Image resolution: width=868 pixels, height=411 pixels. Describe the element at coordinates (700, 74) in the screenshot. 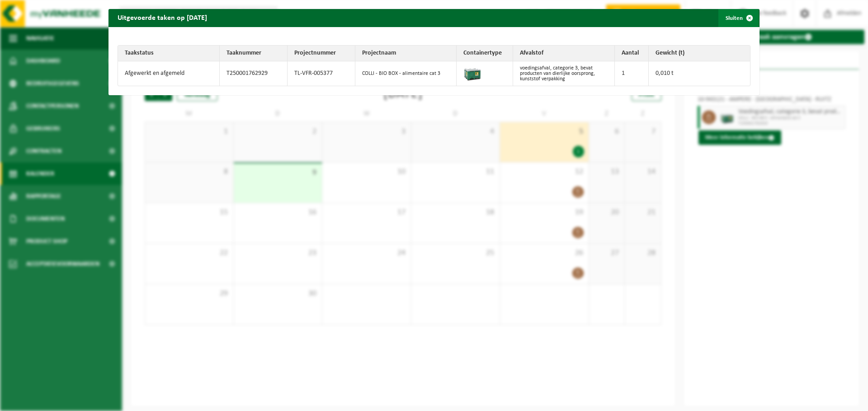

I see `td: 0,010 t` at that location.